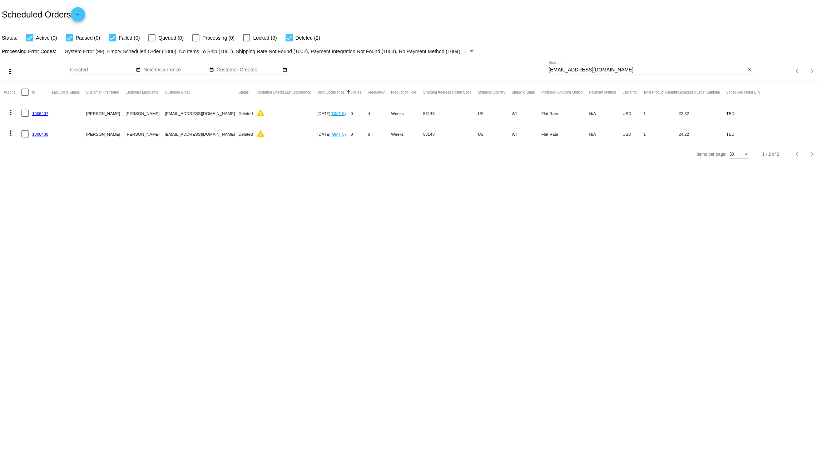  I want to click on button: Change sorting for Id, so click(34, 92).